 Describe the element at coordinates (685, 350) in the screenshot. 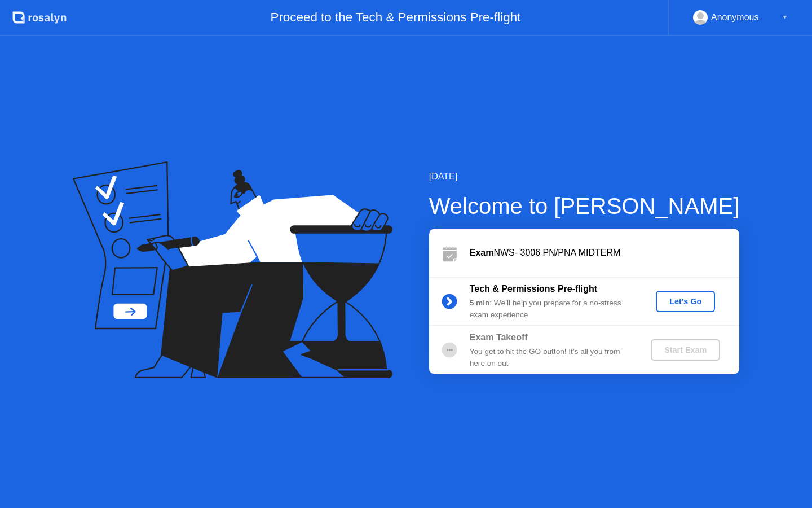

I see `button: Start Exam` at that location.